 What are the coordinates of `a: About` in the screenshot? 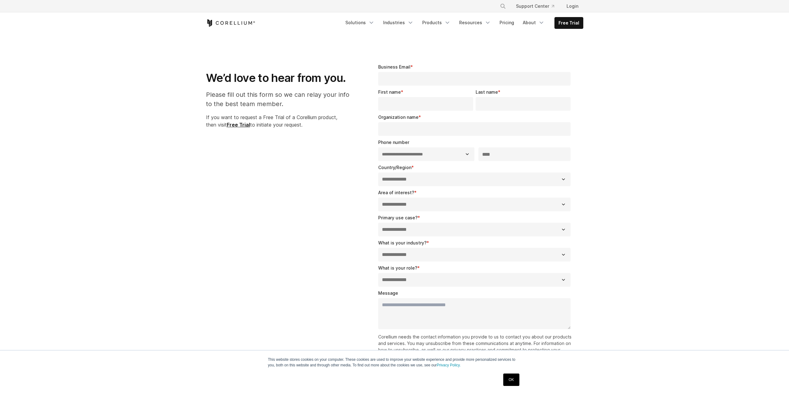 It's located at (534, 23).